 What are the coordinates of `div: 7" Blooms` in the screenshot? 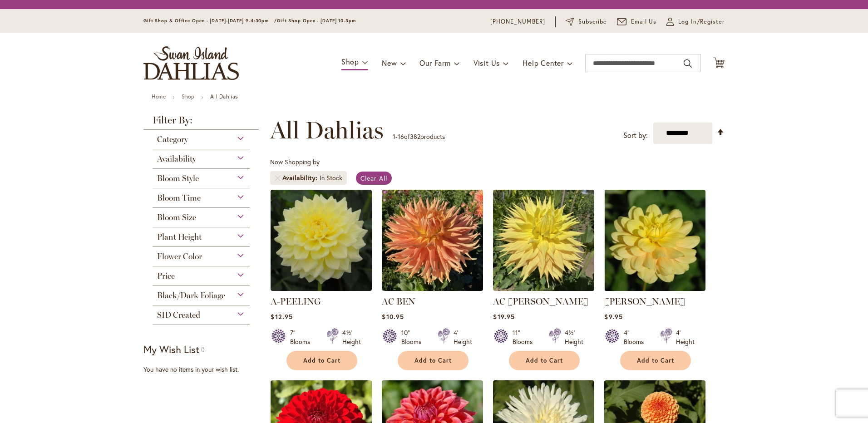 It's located at (303, 337).